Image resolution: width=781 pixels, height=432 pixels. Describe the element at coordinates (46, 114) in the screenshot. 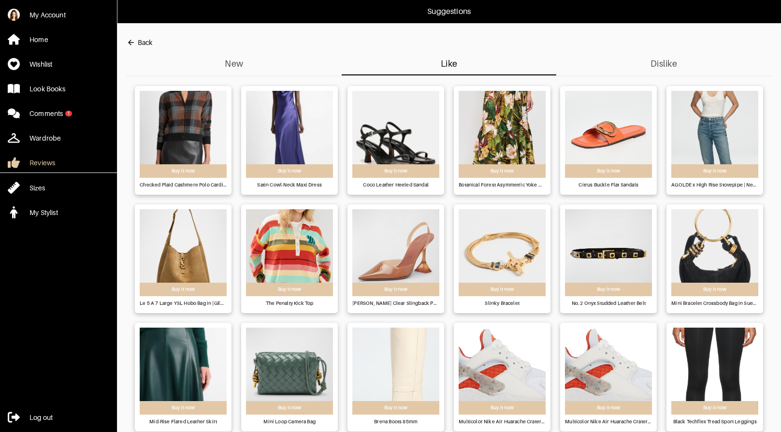

I see `div: Comments` at that location.